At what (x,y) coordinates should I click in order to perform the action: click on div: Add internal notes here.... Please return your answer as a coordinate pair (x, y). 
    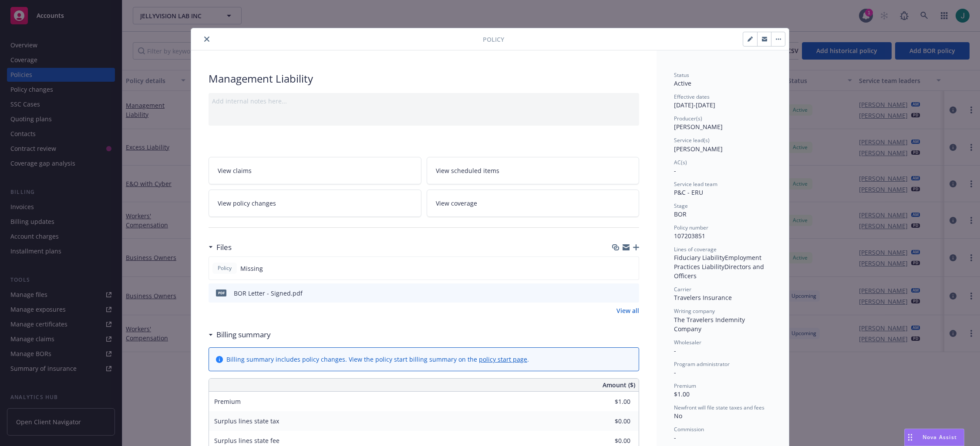
    Looking at the image, I should click on (423, 101).